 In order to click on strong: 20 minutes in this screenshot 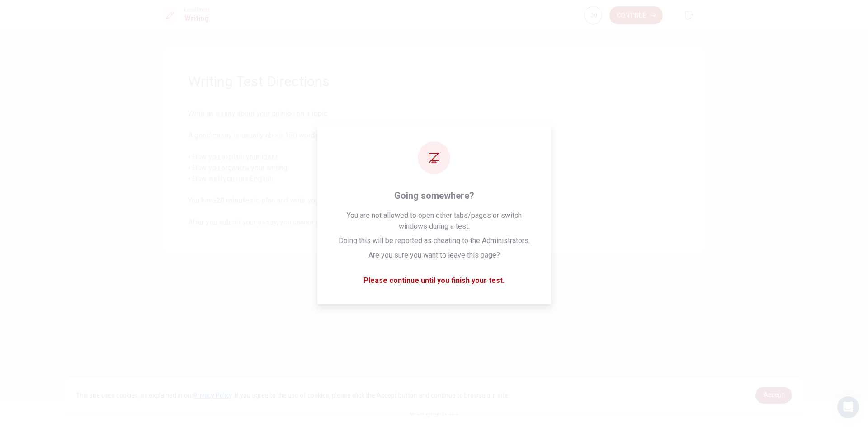, I will do `click(234, 200)`.